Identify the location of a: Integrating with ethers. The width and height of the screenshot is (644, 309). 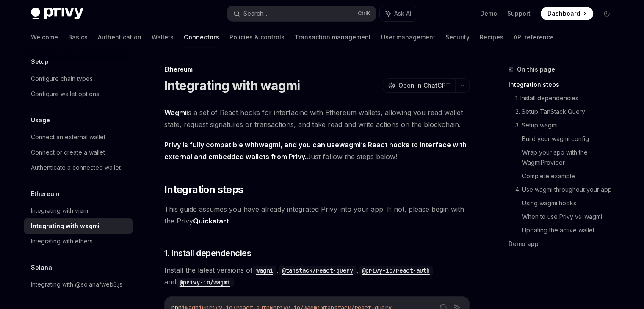
(78, 241).